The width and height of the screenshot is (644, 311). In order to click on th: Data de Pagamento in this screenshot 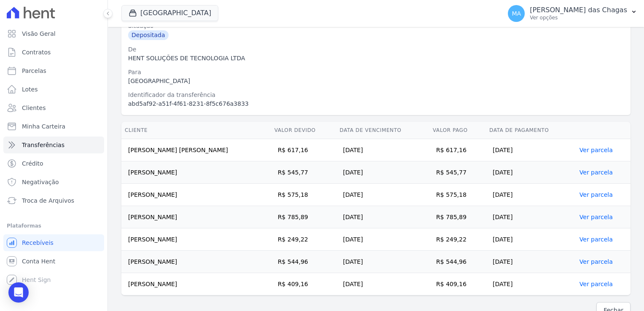, I will do `click(531, 131)`.